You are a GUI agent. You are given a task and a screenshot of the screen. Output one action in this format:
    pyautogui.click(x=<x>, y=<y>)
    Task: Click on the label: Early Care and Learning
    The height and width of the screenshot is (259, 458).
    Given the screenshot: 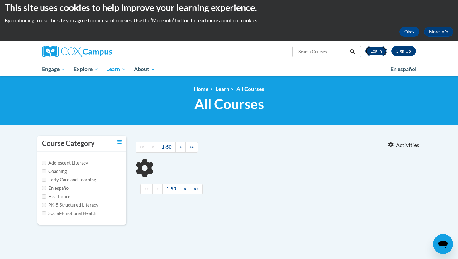 What is the action you would take?
    pyautogui.click(x=69, y=180)
    